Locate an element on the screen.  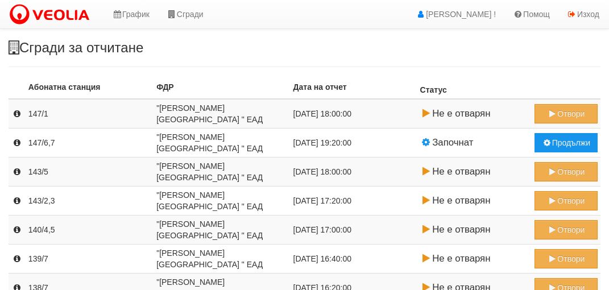
img: VeoliaLogo.png is located at coordinates (52, 15).